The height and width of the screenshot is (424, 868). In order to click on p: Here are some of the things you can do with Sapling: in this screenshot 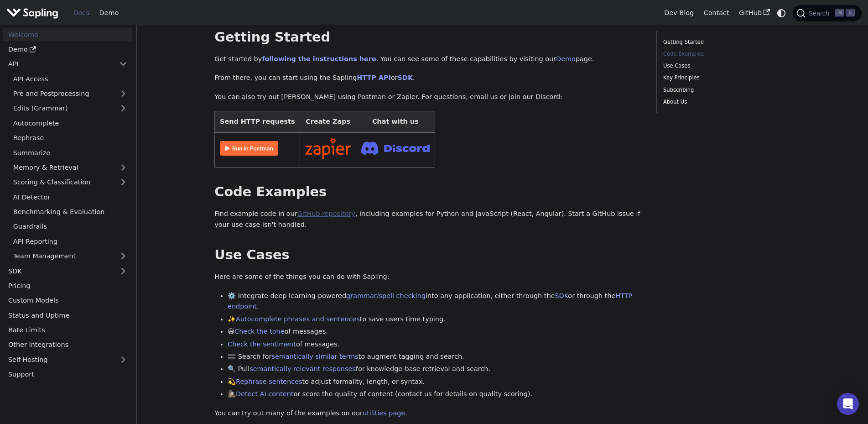, I will do `click(429, 277)`.